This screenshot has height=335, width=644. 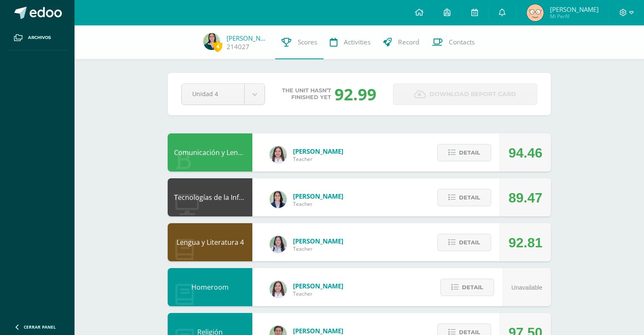 What do you see at coordinates (350, 42) in the screenshot?
I see `a: Activities` at bounding box center [350, 42].